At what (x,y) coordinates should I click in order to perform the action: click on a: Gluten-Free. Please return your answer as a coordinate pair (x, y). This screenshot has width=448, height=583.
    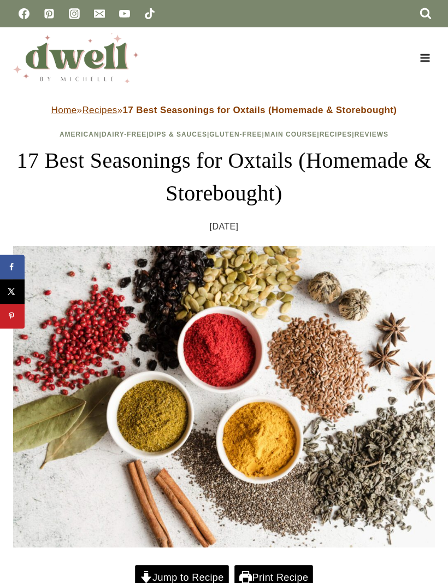
    Looking at the image, I should click on (236, 134).